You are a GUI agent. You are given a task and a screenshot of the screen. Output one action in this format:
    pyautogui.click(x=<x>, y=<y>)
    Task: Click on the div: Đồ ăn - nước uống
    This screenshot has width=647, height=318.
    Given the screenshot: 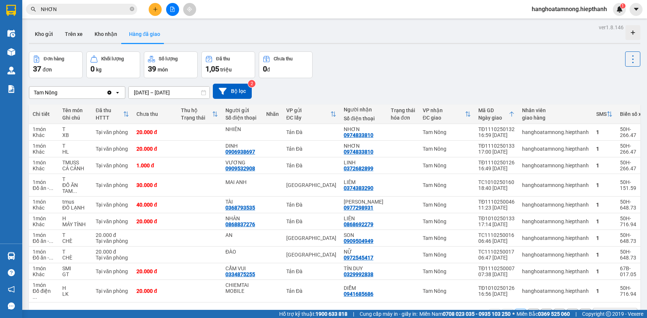 What is the action you would take?
    pyautogui.click(x=44, y=188)
    